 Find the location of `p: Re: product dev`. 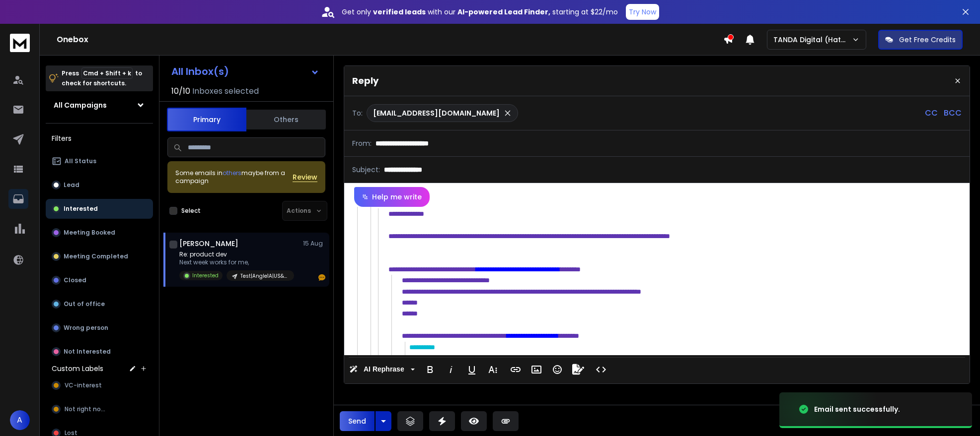

p: Re: product dev is located at coordinates (236, 254).